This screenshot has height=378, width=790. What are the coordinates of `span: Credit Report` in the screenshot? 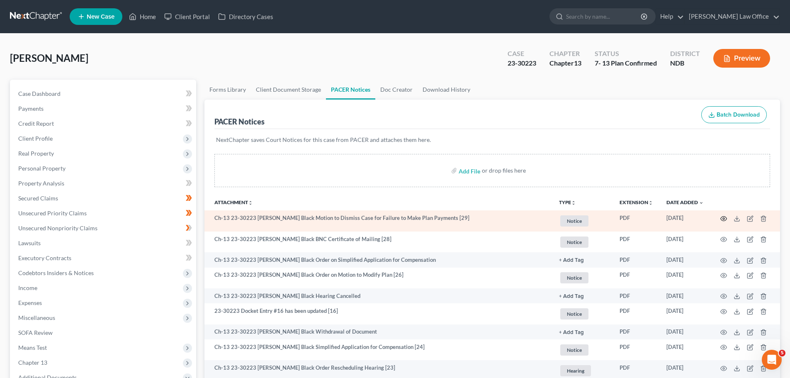 It's located at (36, 123).